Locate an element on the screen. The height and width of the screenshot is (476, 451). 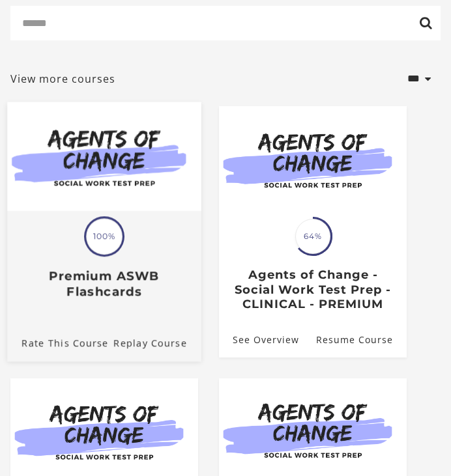
a: Premium ASWB Flashcards: Resume Course is located at coordinates (157, 344).